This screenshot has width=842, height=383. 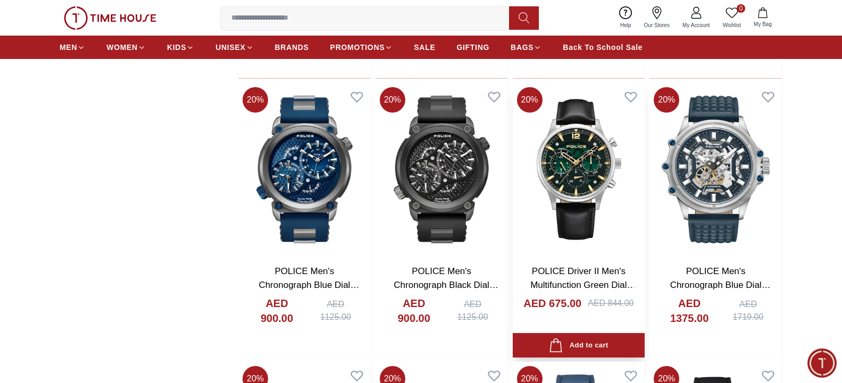 I want to click on em: Blush, so click(x=65, y=168).